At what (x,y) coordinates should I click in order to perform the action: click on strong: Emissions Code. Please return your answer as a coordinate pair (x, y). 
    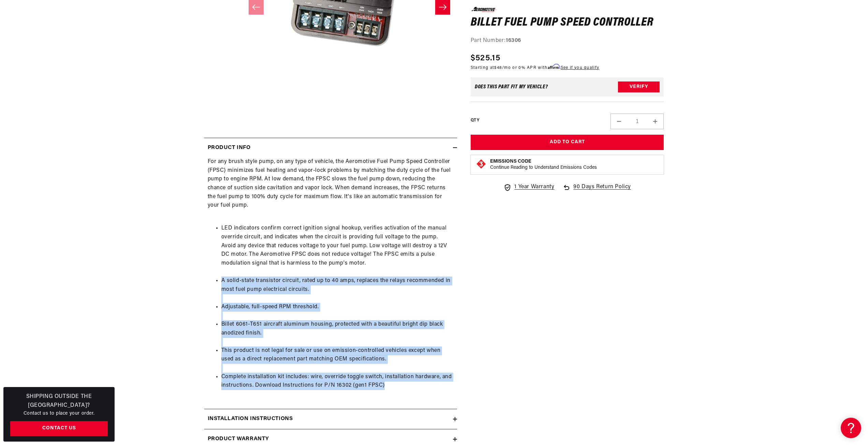
    Looking at the image, I should click on (510, 162).